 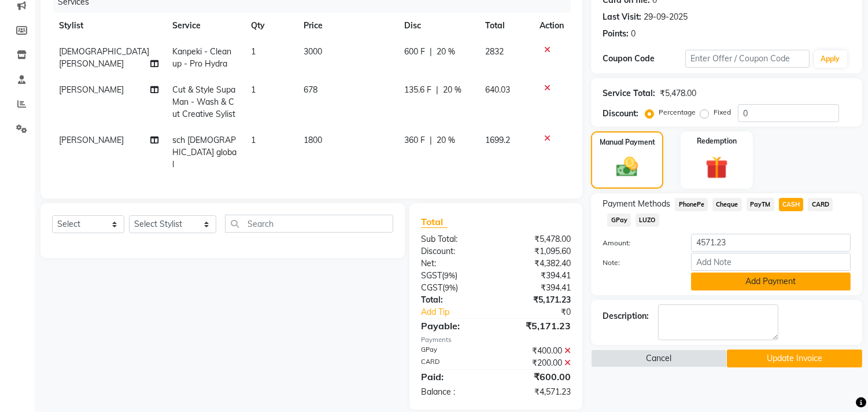 What do you see at coordinates (204, 102) in the screenshot?
I see `span: Cut & Style Supa Man - Wash & Cut Creative Sylist` at bounding box center [204, 102].